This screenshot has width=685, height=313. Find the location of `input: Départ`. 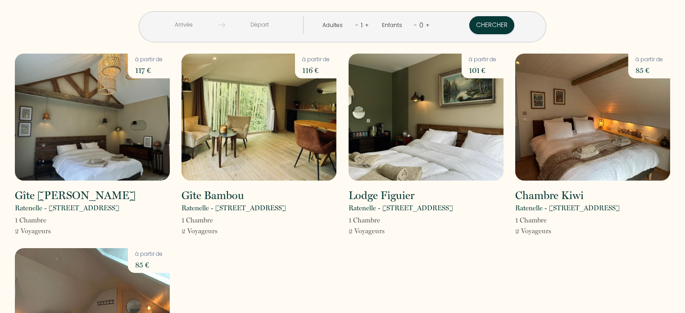

input: Départ is located at coordinates (259, 25).